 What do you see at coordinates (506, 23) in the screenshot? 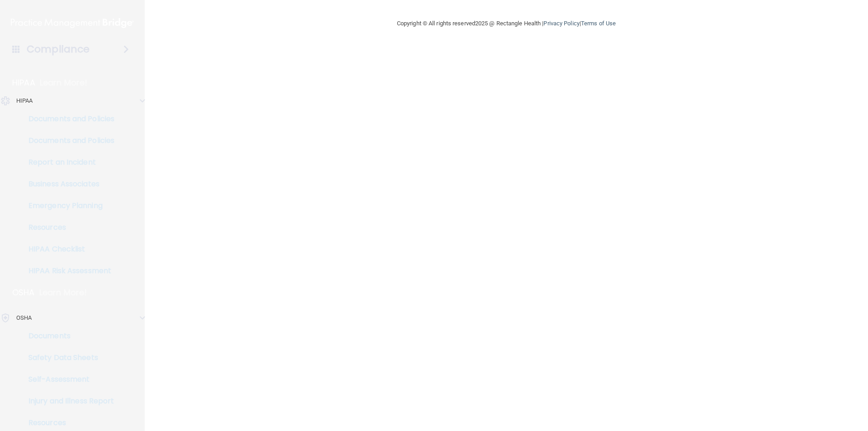
I see `div: Copyright © All rights reserved 2025 @ Rectangle Health | |` at bounding box center [506, 23].